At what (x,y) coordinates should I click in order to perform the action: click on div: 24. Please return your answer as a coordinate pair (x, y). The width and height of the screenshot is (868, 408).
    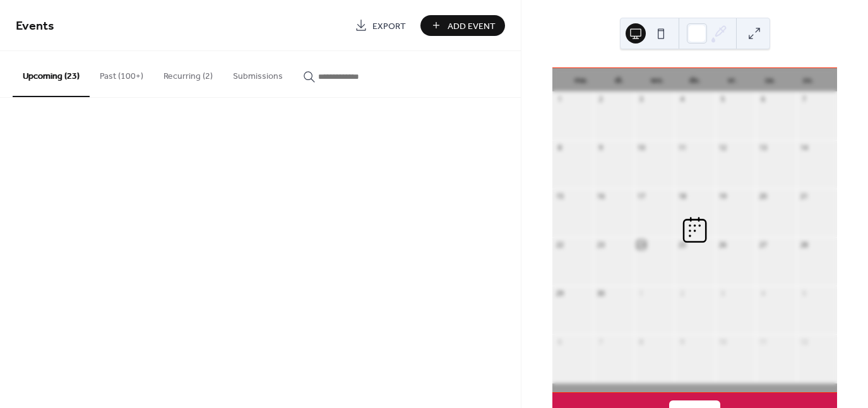
    Looking at the image, I should click on (641, 245).